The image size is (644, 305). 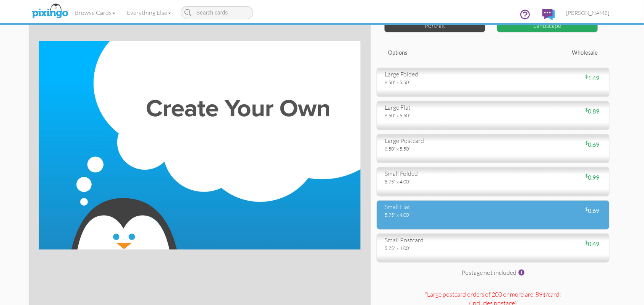 What do you see at coordinates (548, 53) in the screenshot?
I see `div: Wholesale` at bounding box center [548, 53].